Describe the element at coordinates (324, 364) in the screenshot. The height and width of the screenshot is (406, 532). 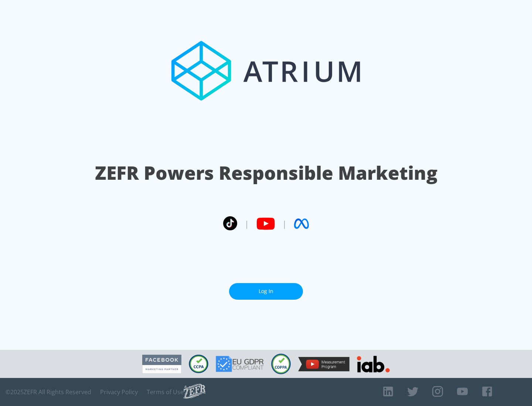
I see `img: YouTube Measurement Program` at that location.